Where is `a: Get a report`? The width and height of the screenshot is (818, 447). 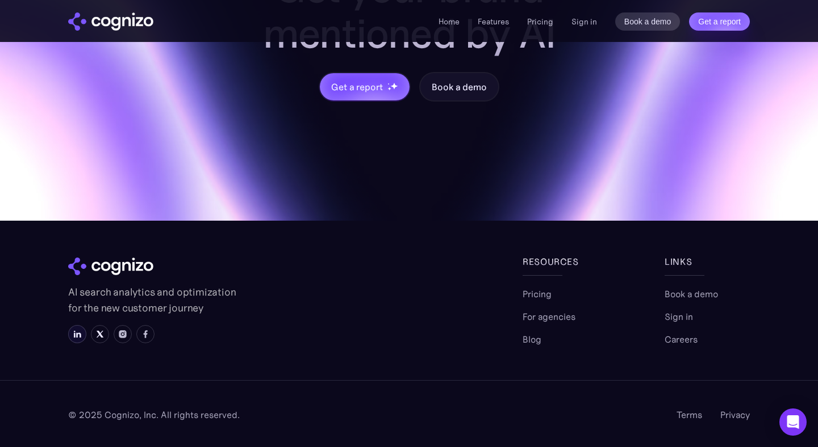 a: Get a report is located at coordinates (719, 22).